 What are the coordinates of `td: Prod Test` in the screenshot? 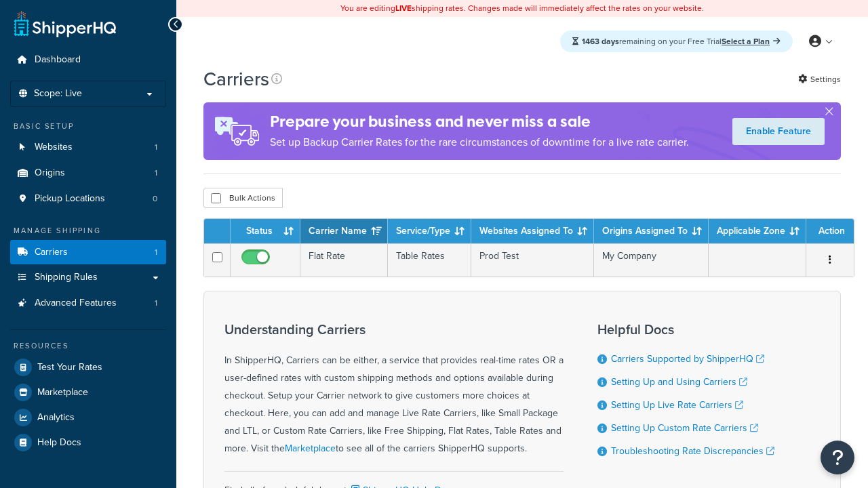 It's located at (533, 259).